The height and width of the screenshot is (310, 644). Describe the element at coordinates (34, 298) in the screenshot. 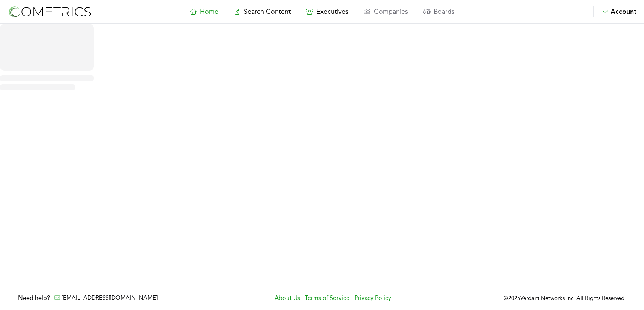

I see `h3: Need help?` at that location.